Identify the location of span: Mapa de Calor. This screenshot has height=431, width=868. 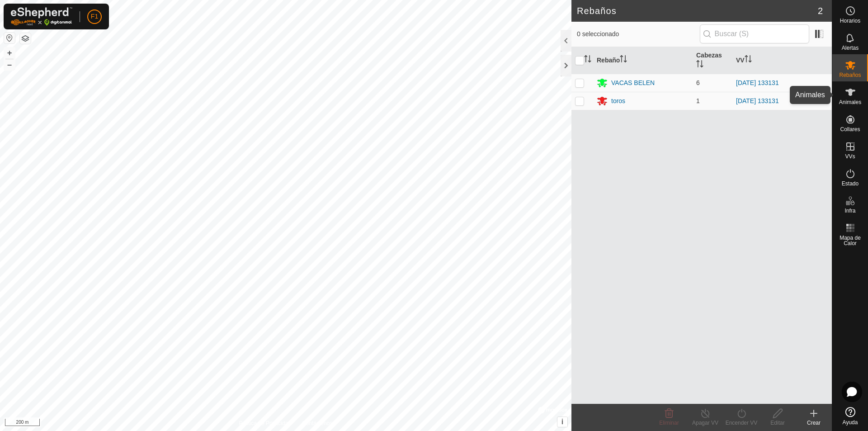
(850, 240).